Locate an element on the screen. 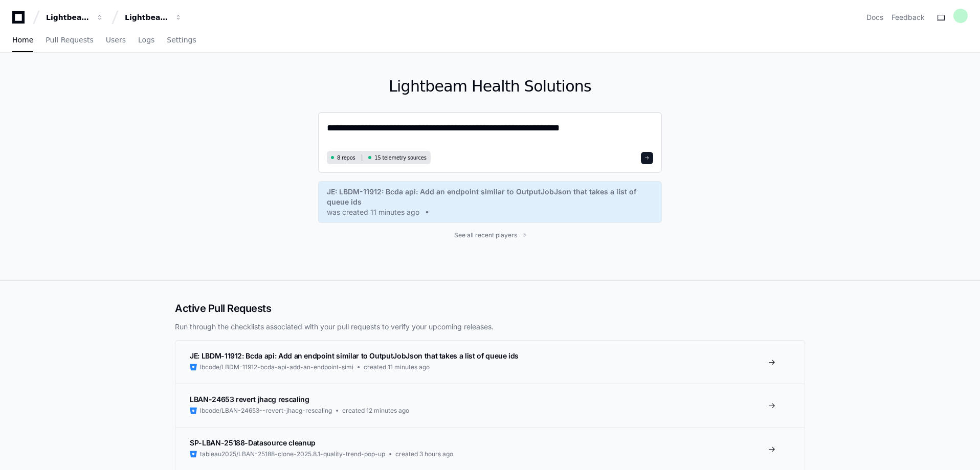 This screenshot has width=980, height=470. a: Home is located at coordinates (22, 40).